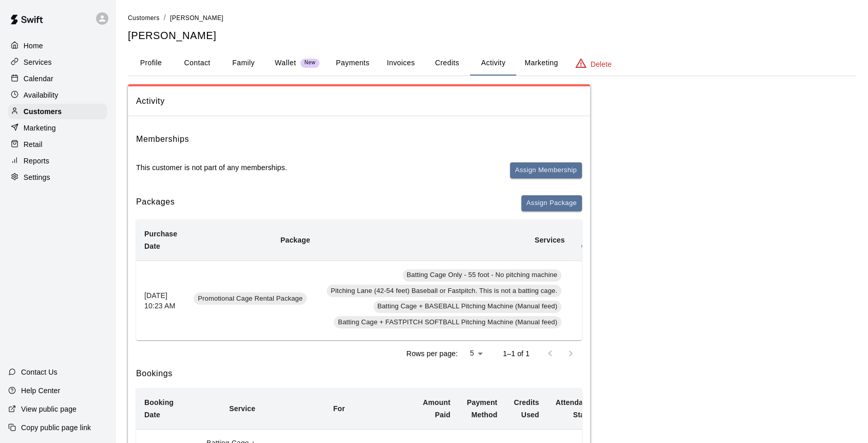 The image size is (868, 443). I want to click on p: Contact Us, so click(39, 372).